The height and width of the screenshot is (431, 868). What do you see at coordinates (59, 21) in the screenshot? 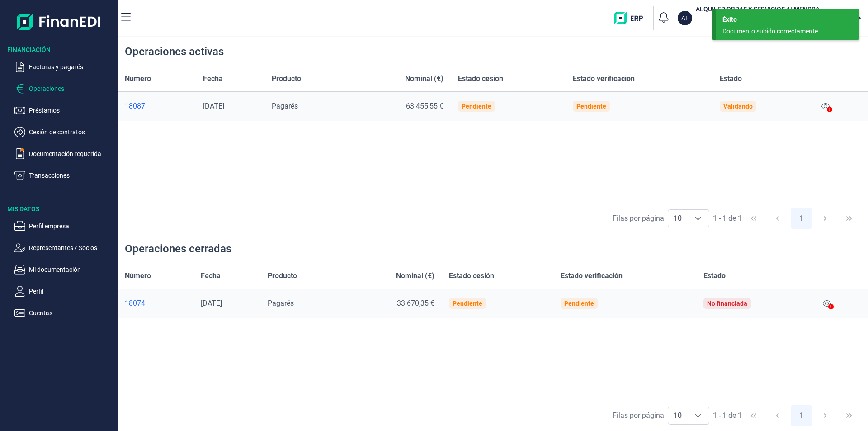
I see `img: Logo de aplicación` at bounding box center [59, 21].